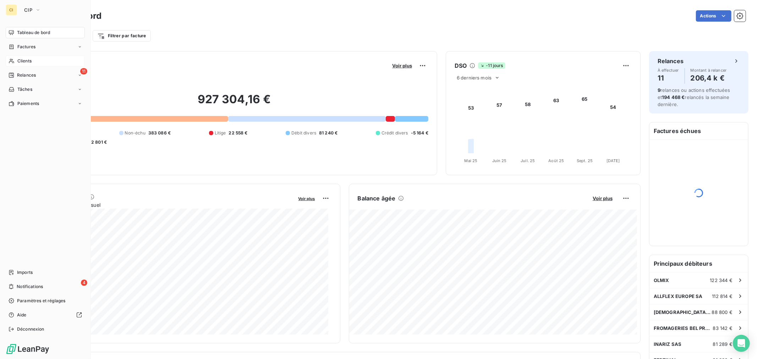  What do you see at coordinates (45, 315) in the screenshot?
I see `a: Aide` at bounding box center [45, 315].